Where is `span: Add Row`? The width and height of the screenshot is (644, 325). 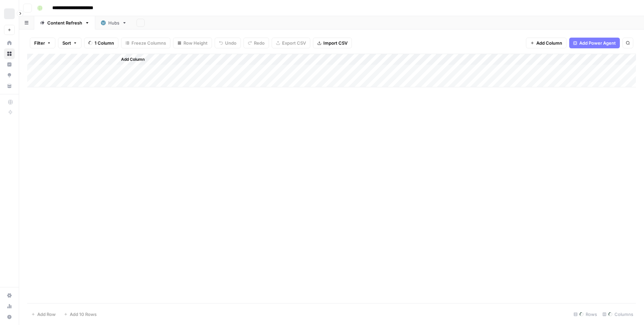
span: Add Row is located at coordinates (46, 314).